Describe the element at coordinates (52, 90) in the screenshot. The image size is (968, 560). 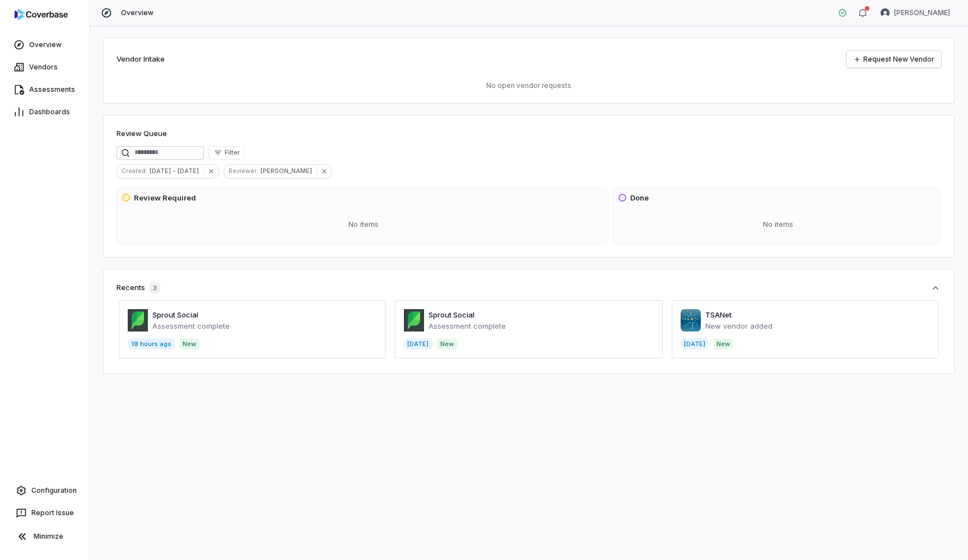
I see `span: Assessments` at that location.